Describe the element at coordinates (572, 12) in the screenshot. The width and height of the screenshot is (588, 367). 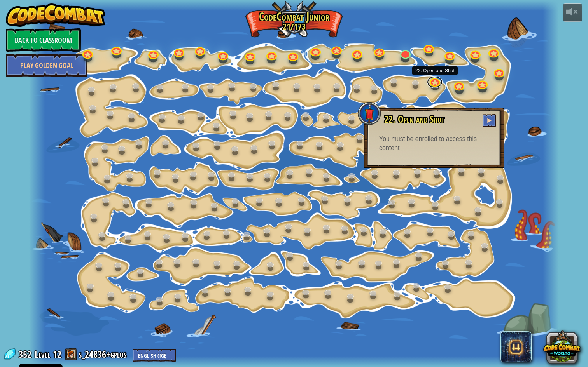
I see `button: Adjust volume` at that location.